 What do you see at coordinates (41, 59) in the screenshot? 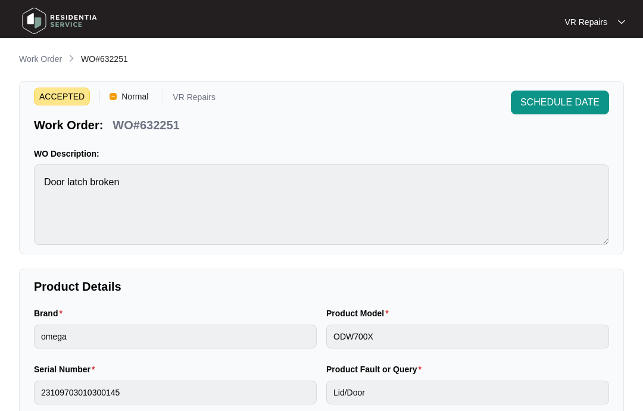
I see `p: Work Order` at bounding box center [41, 59].